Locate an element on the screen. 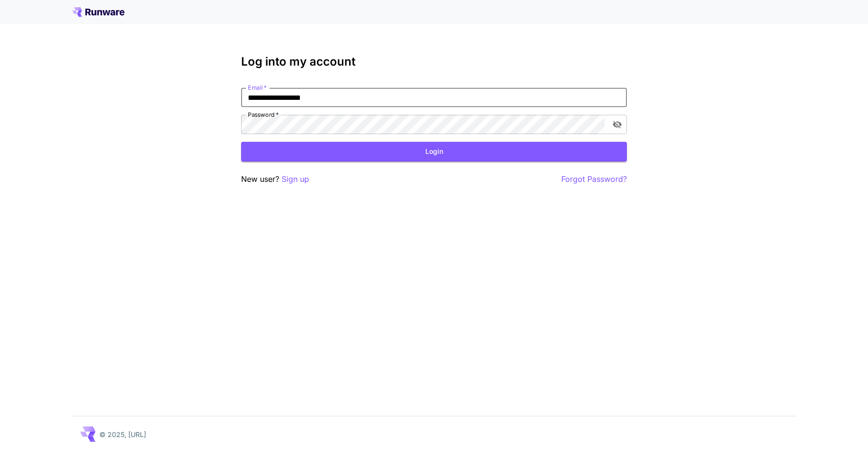  label: Email is located at coordinates (257, 87).